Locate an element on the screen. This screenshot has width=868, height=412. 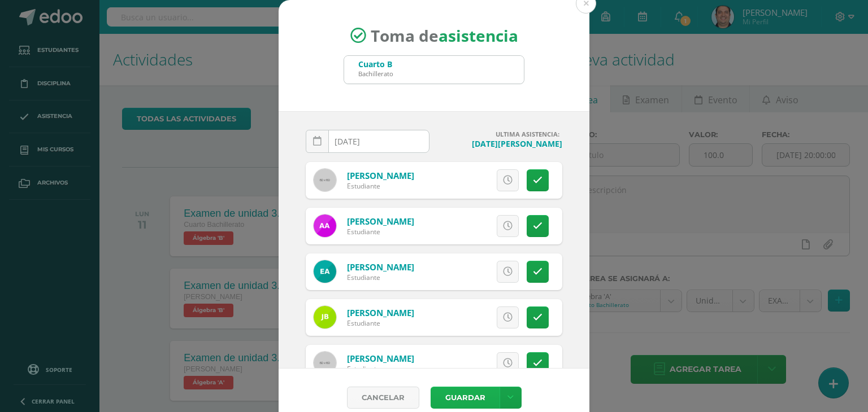
button: Guardar is located at coordinates (465, 397).